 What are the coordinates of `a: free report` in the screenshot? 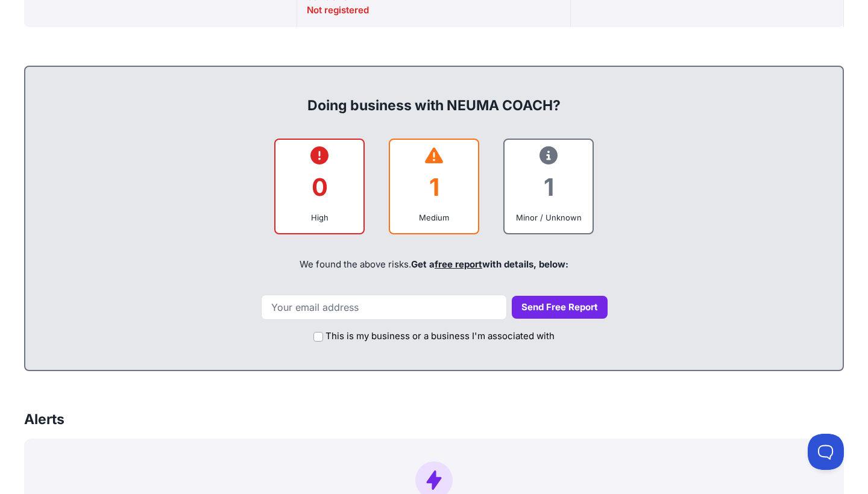 It's located at (458, 264).